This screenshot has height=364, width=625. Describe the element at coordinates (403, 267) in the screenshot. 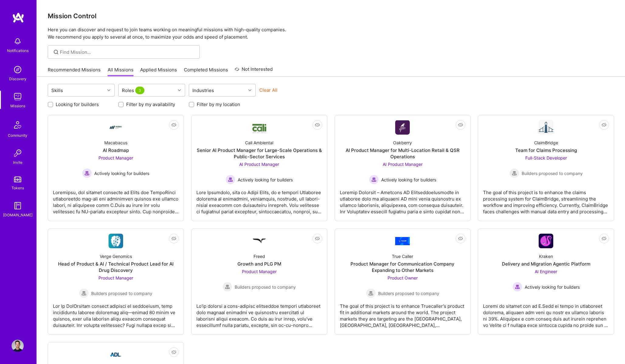

I see `div: Product Manager for Communication Company Expanding to Other Markets` at that location.